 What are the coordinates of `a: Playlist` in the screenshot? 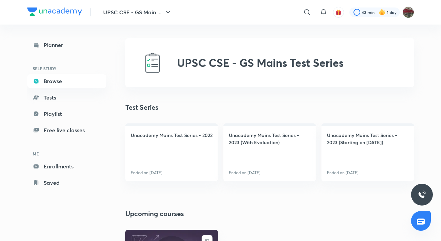 It's located at (67, 114).